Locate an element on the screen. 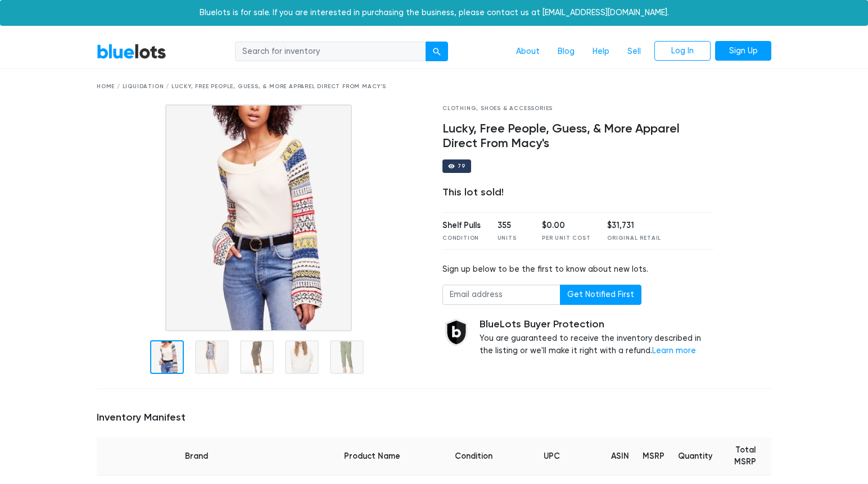 The height and width of the screenshot is (484, 868). th: UPC is located at coordinates (551, 456).